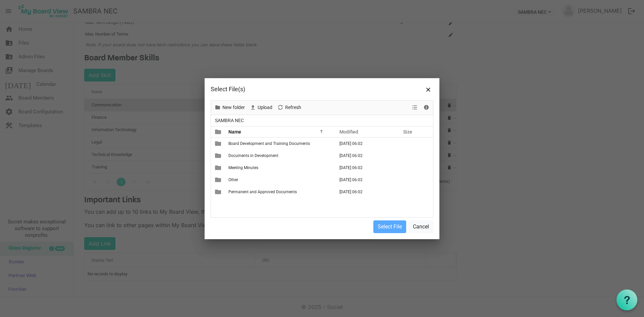 Image resolution: width=644 pixels, height=317 pixels. What do you see at coordinates (230, 120) in the screenshot?
I see `span: SAMBRA NEC` at bounding box center [230, 120].